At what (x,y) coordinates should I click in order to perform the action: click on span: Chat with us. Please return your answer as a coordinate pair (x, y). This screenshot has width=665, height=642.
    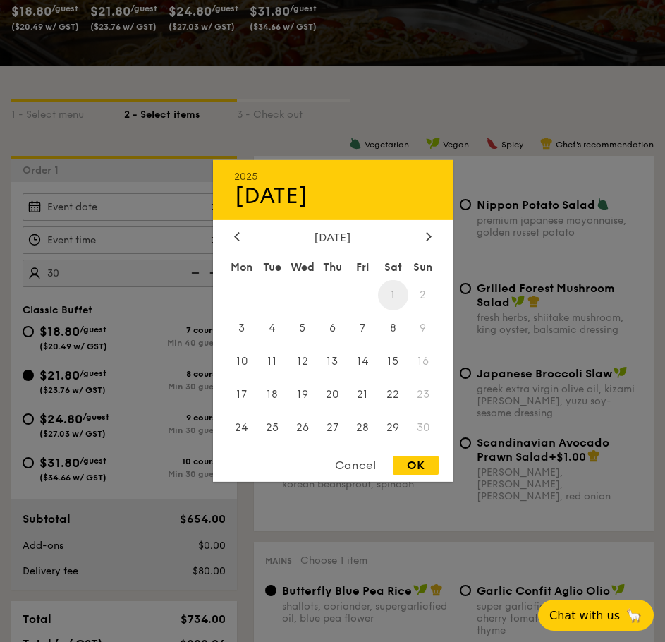
    Looking at the image, I should click on (585, 615).